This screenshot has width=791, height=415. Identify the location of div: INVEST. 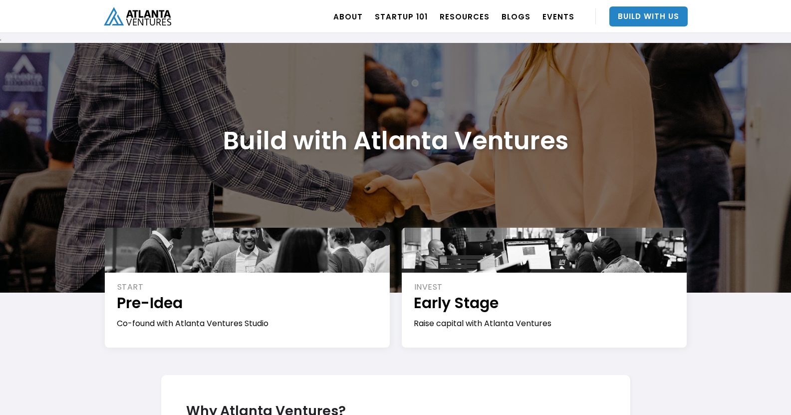
(545, 287).